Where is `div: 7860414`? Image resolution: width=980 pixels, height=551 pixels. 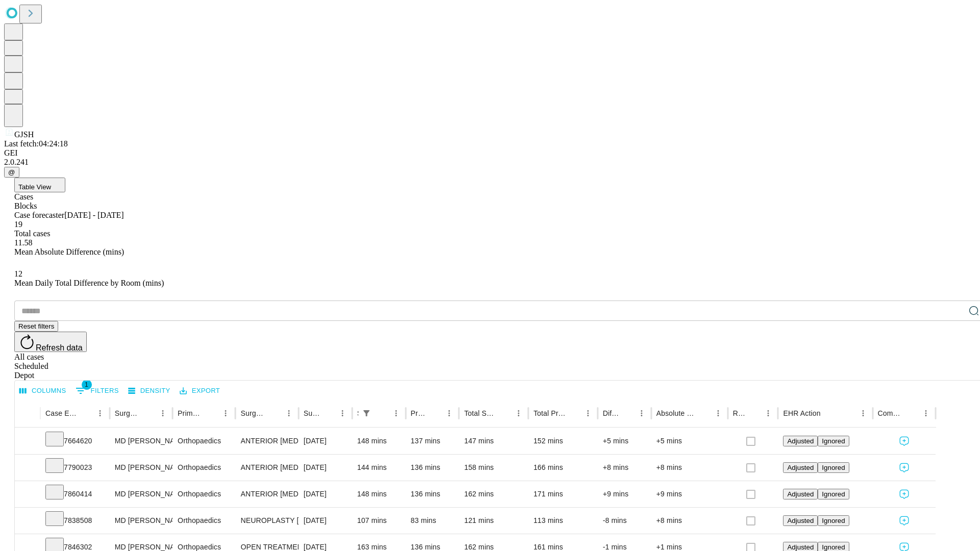
div: 7860414 is located at coordinates (75, 494).